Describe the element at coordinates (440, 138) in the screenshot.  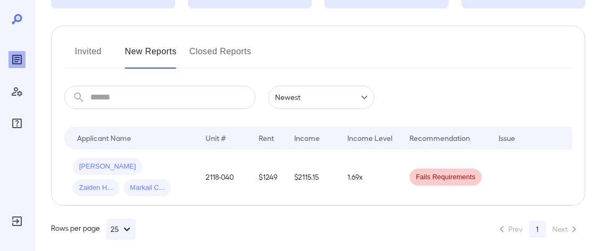
I see `div: Recommendation` at that location.